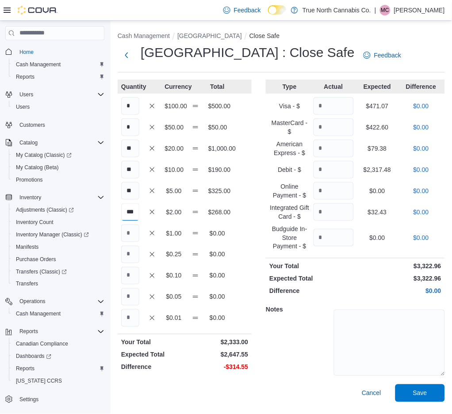 This screenshot has width=452, height=414. I want to click on button: Customers, so click(55, 125).